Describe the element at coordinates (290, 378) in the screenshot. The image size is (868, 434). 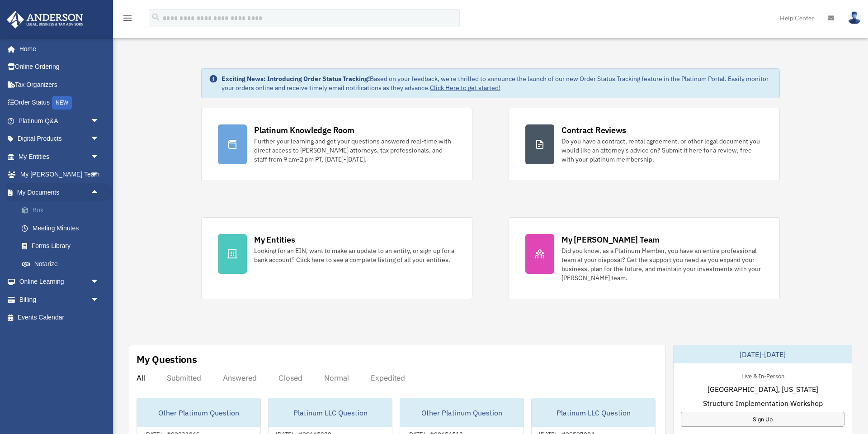
I see `div: Closed` at that location.